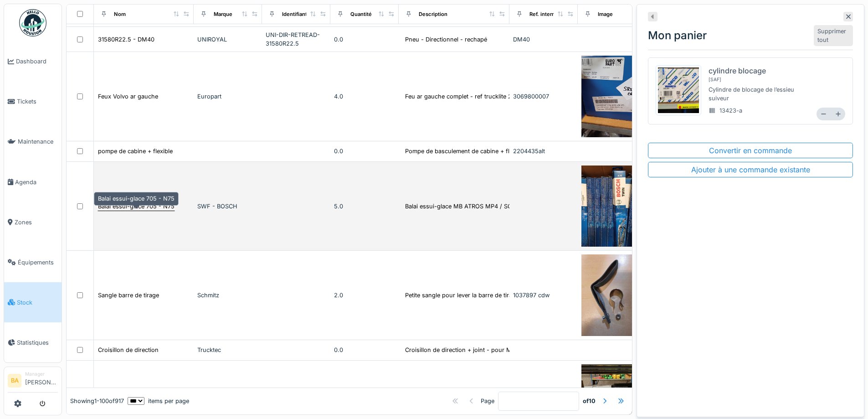  Describe the element at coordinates (544, 96) in the screenshot. I see `div: 3069800007` at that location.